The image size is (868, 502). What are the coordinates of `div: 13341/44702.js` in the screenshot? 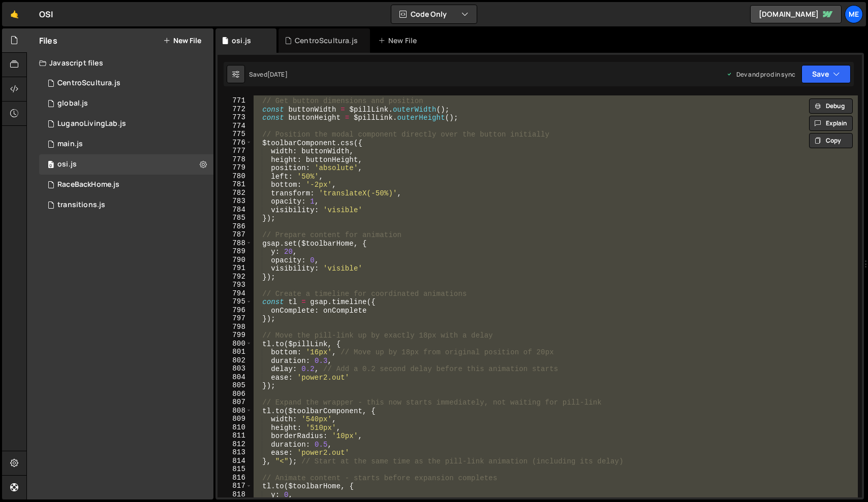 It's located at (126, 164).